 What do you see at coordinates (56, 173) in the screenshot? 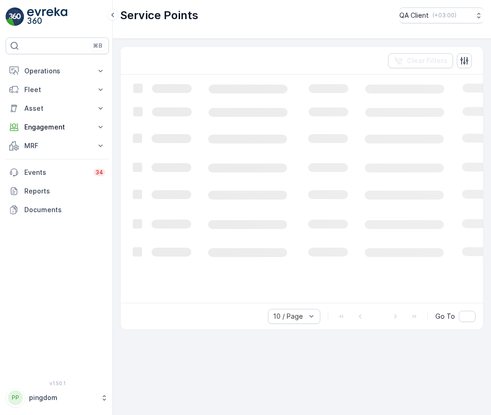
I see `p: Events` at bounding box center [56, 173].